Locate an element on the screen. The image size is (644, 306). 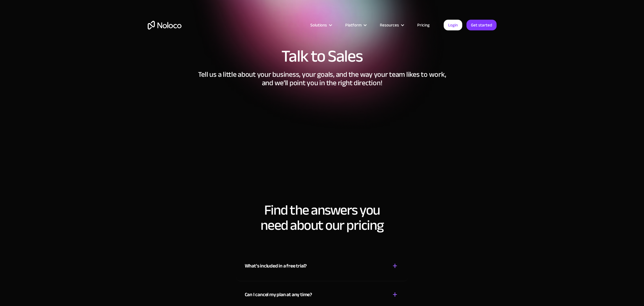
a: home is located at coordinates (164, 25).